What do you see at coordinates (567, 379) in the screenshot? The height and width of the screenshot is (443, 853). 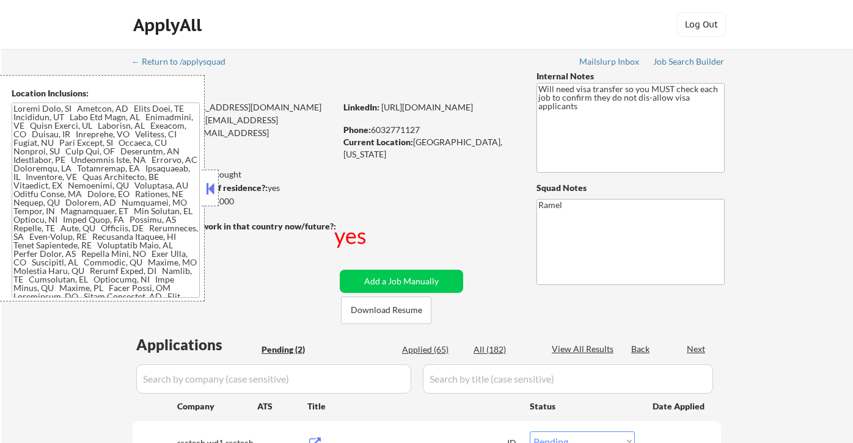 I see `input: Search by title (case sensitive)` at bounding box center [567, 379].